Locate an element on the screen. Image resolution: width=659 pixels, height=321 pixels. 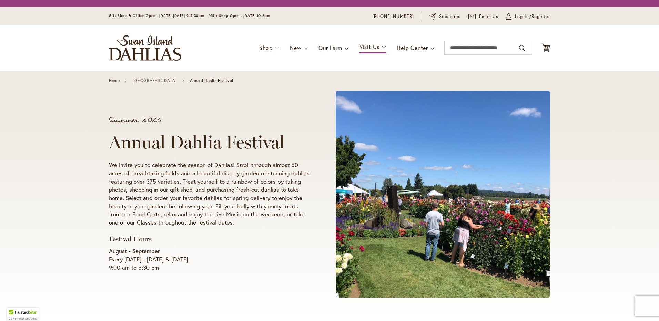
a: store logo is located at coordinates (145, 48).